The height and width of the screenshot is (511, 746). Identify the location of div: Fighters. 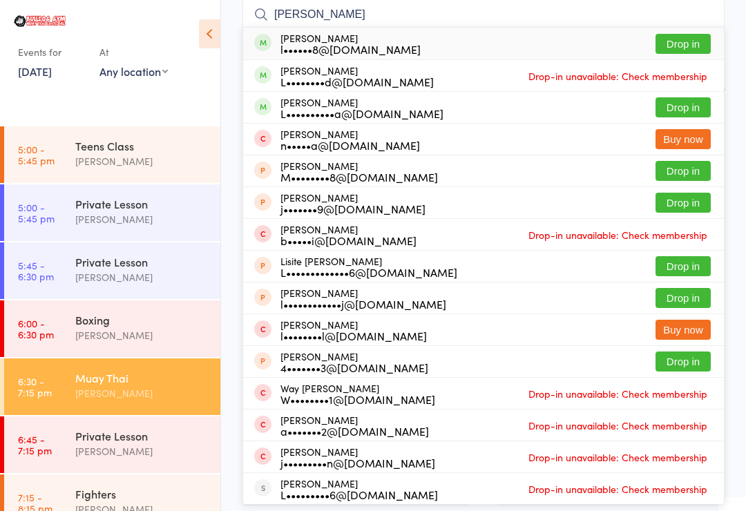
(142, 494).